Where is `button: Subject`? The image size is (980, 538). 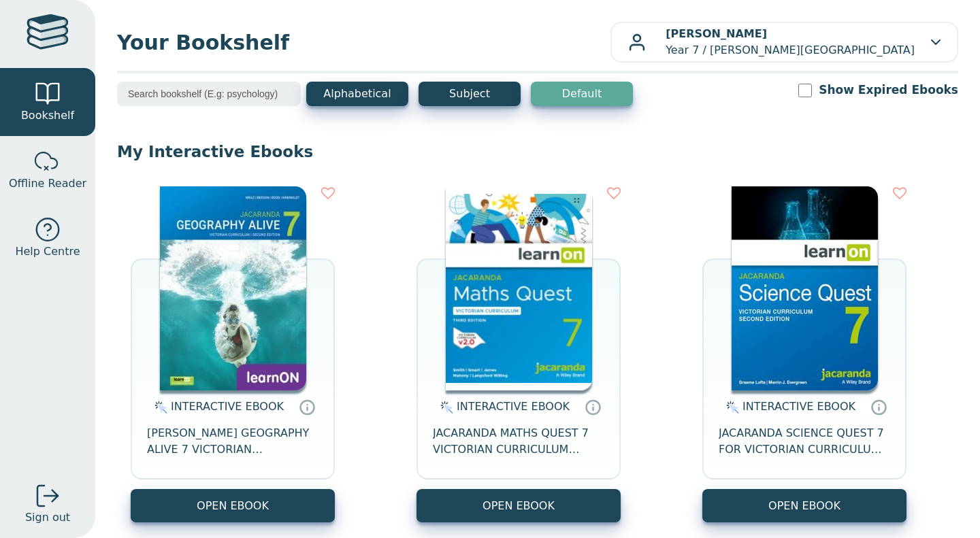
button: Subject is located at coordinates (470, 94).